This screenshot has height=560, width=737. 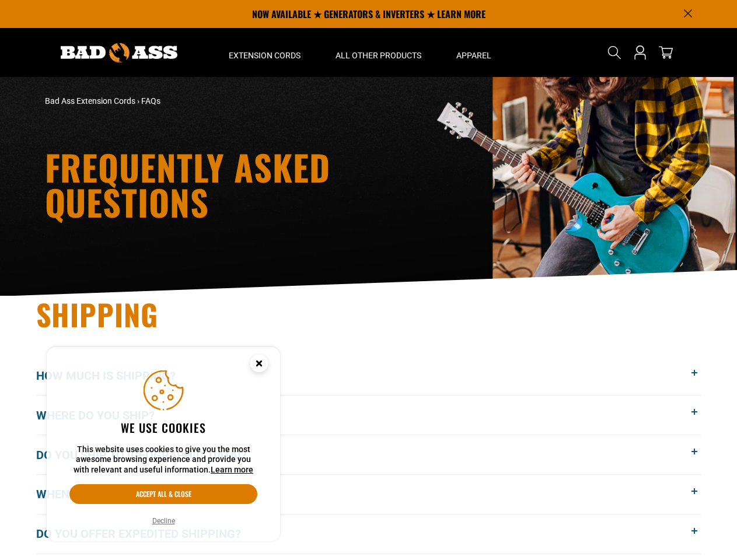 What do you see at coordinates (147, 534) in the screenshot?
I see `span: Do you offer expedited shipping?` at bounding box center [147, 534].